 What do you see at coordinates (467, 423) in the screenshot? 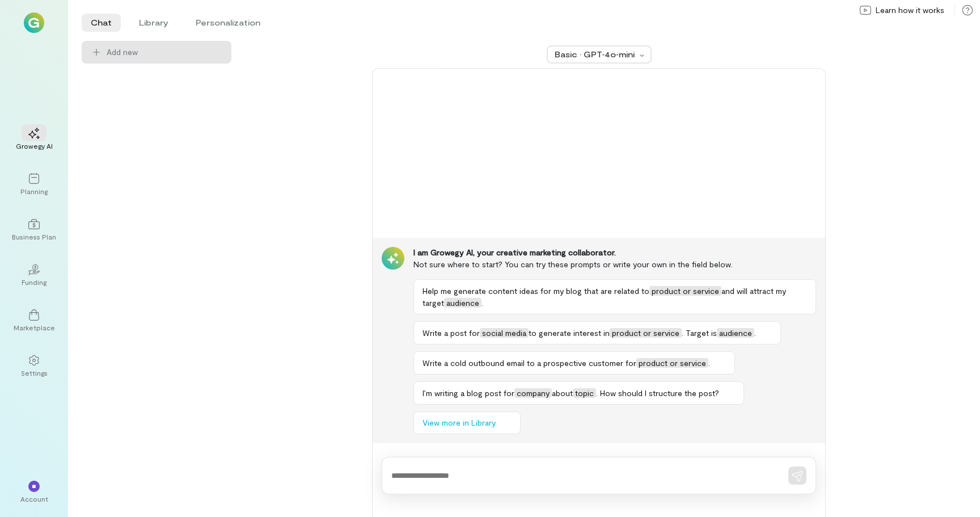
I see `button: View more in Library` at bounding box center [467, 423].